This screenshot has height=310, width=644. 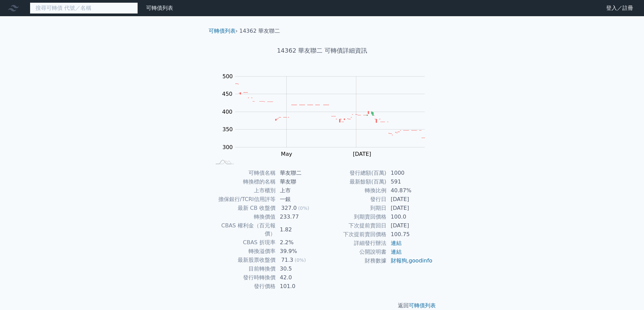 What do you see at coordinates (299, 278) in the screenshot?
I see `td: 42.0` at bounding box center [299, 278].